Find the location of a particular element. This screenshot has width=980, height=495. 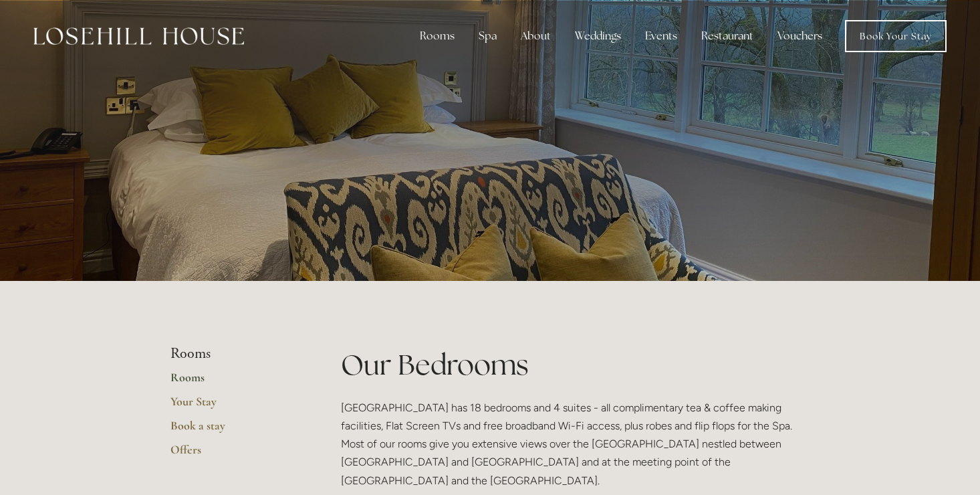

a: Offers is located at coordinates (234, 454).